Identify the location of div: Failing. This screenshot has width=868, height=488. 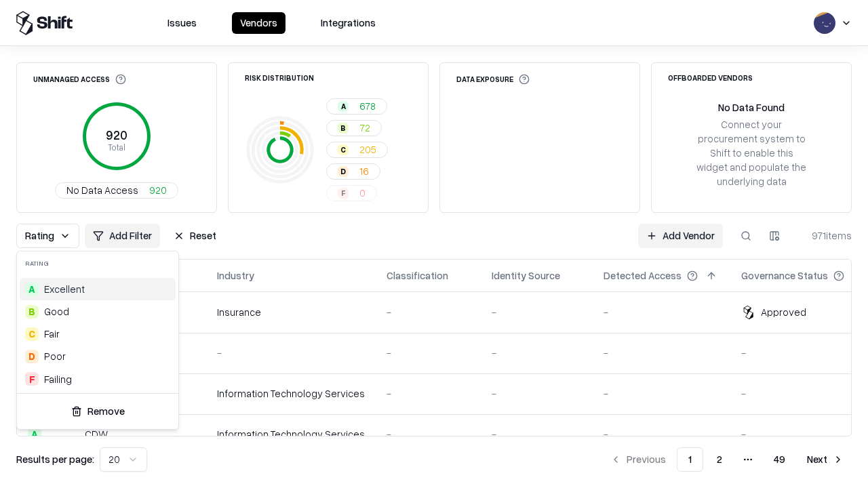
(57, 379).